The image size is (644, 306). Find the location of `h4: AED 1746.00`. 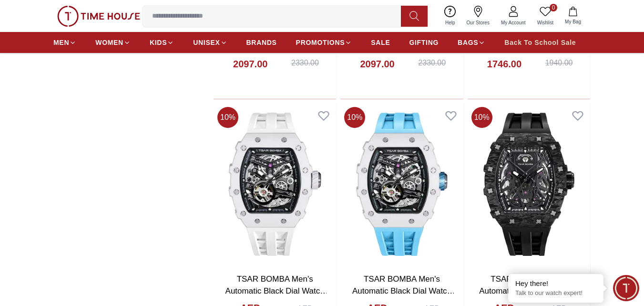

h4: AED 1746.00 is located at coordinates (505, 57).